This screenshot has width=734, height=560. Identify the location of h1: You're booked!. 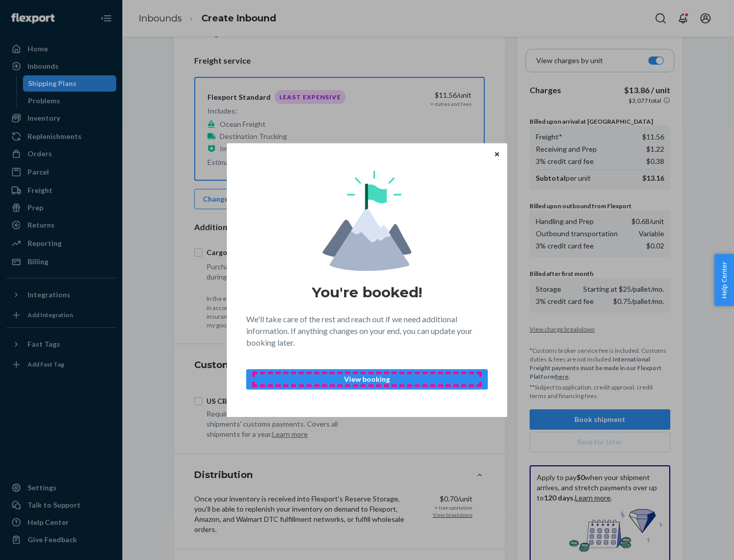
(367, 292).